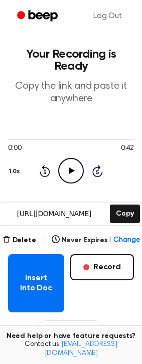 The image size is (142, 364). What do you see at coordinates (124, 214) in the screenshot?
I see `button: Copy` at bounding box center [124, 214].